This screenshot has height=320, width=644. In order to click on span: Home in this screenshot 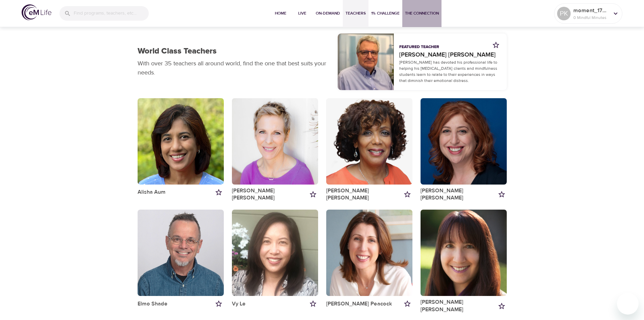, I will do `click(280, 14)`.